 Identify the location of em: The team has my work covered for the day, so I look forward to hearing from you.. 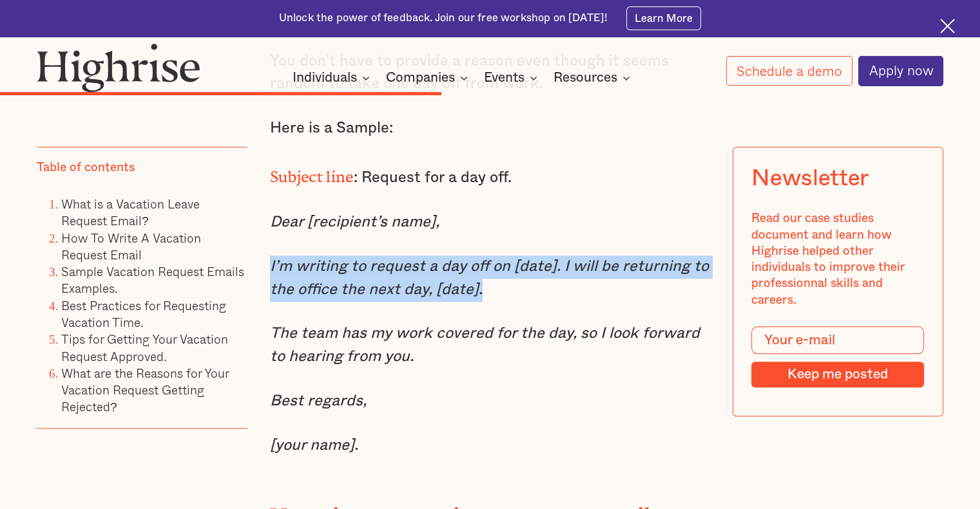
(485, 345).